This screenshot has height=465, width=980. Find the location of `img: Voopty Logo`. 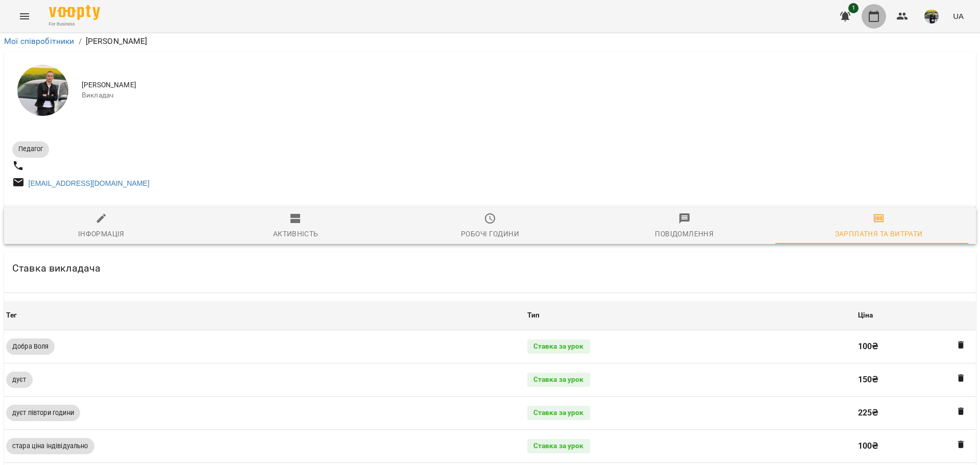

img: Voopty Logo is located at coordinates (74, 12).